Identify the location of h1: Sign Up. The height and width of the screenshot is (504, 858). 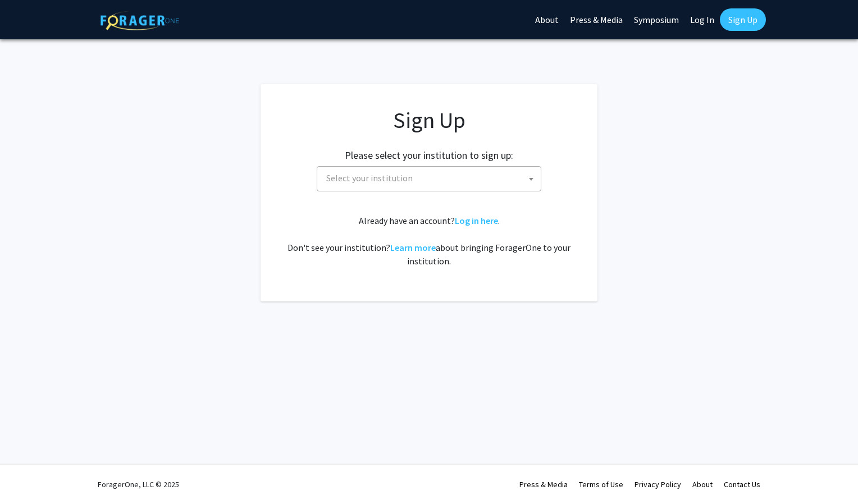
(429, 120).